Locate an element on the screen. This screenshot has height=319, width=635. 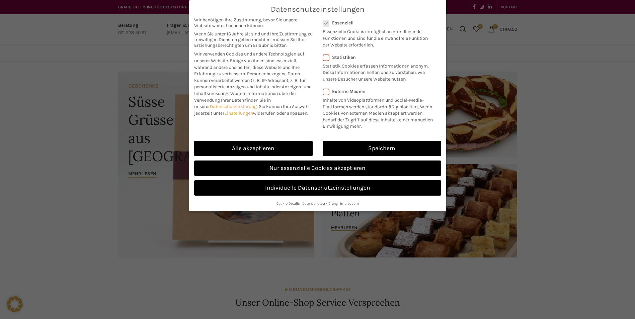
span: Personenbezogene Daten können verarbeitet werden (z. B. IP-Adressen), z. B. für personalisierte A... is located at coordinates (253, 84).